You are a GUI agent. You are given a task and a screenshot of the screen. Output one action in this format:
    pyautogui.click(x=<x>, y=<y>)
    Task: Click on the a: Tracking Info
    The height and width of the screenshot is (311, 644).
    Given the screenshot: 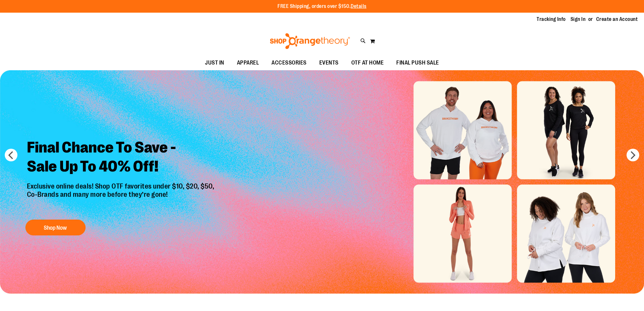 What is the action you would take?
    pyautogui.click(x=552, y=20)
    